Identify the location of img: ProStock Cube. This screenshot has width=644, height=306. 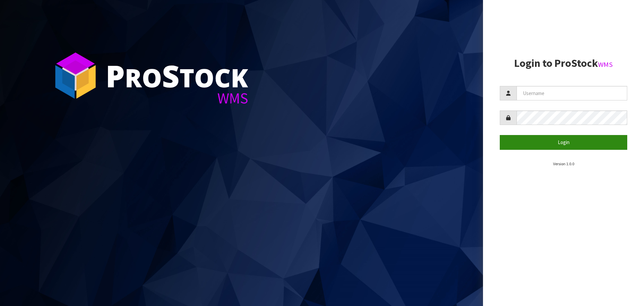
(75, 75).